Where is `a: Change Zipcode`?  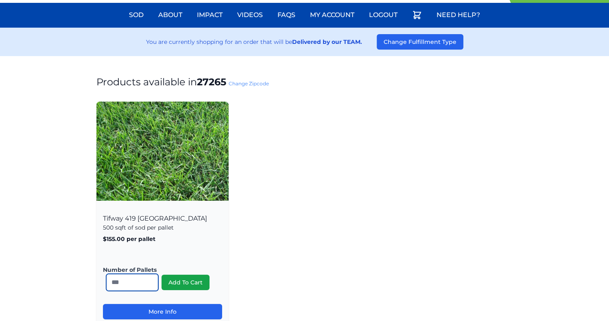 a: Change Zipcode is located at coordinates (248, 83).